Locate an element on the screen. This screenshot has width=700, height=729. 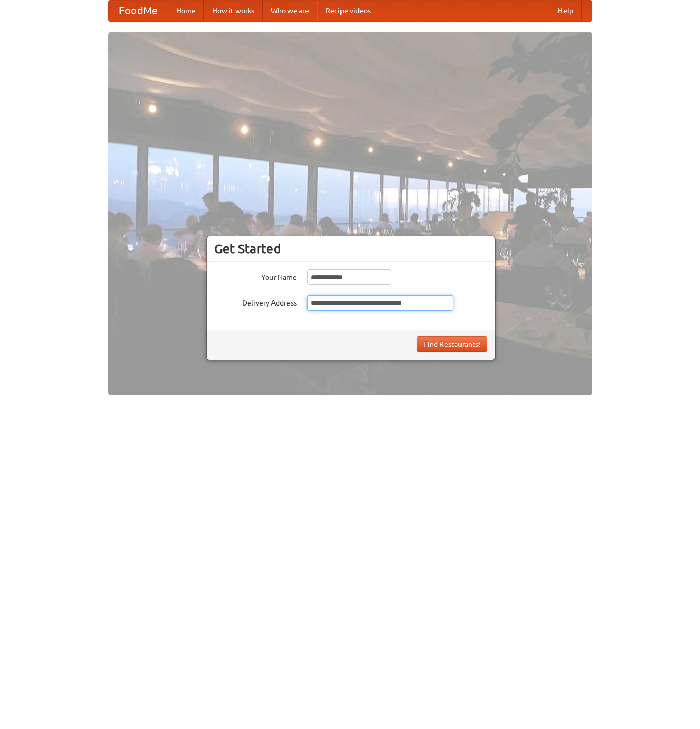
a: How it works is located at coordinates (234, 10).